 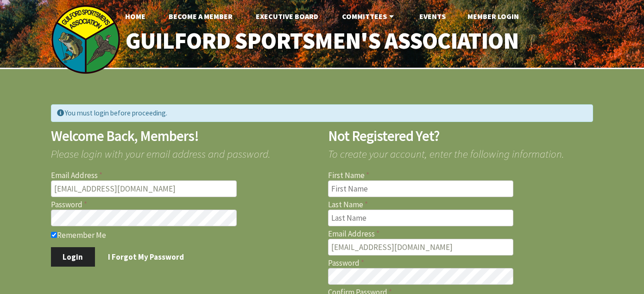 I want to click on h2: Welcome Back, Members!, so click(x=184, y=136).